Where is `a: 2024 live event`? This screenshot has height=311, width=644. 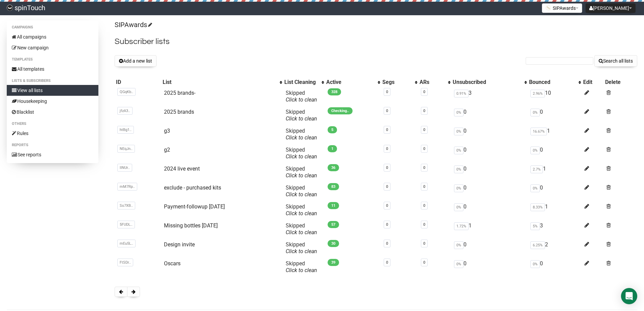 a: 2024 live event is located at coordinates (182, 169).